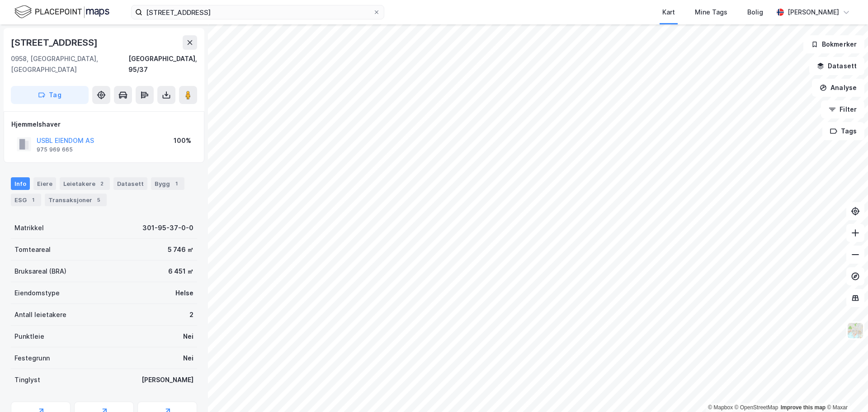  I want to click on div: Kontrollprogram for chat, so click(846, 390).